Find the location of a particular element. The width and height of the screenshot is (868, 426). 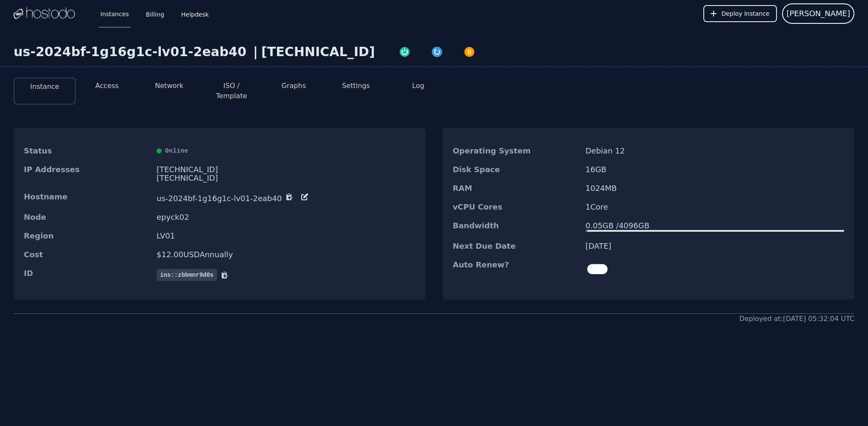

img: Restart is located at coordinates (437, 52).